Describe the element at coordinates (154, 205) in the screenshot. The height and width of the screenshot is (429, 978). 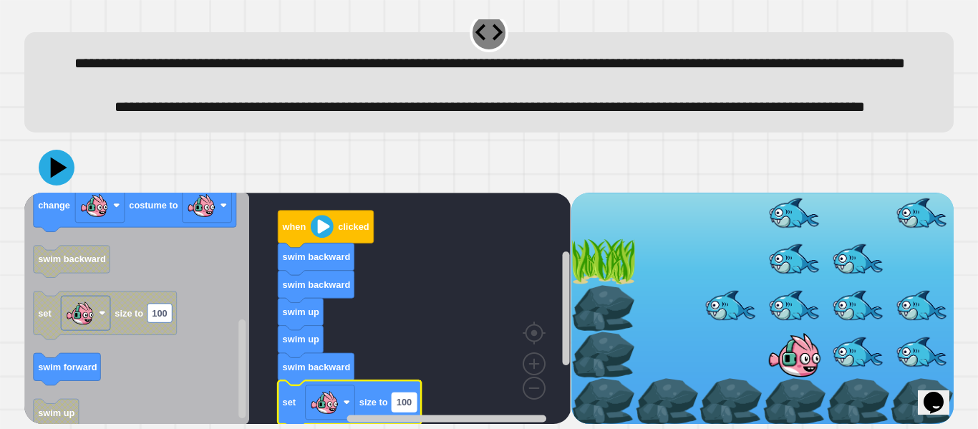
I see `text: costume to` at that location.